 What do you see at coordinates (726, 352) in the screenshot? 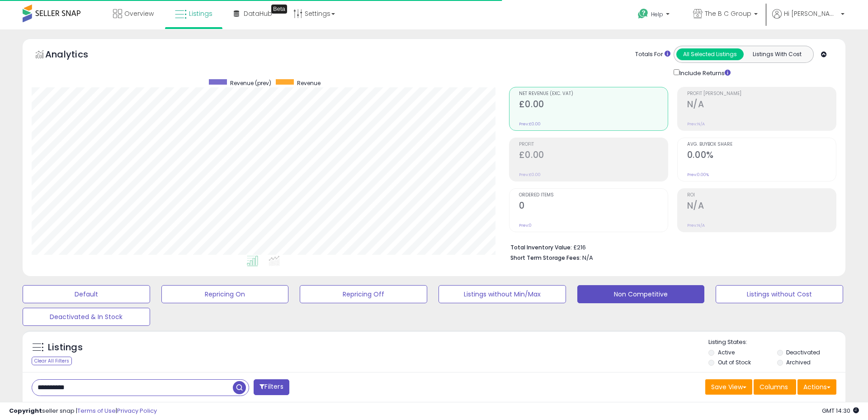
I see `label: Active` at bounding box center [726, 352].